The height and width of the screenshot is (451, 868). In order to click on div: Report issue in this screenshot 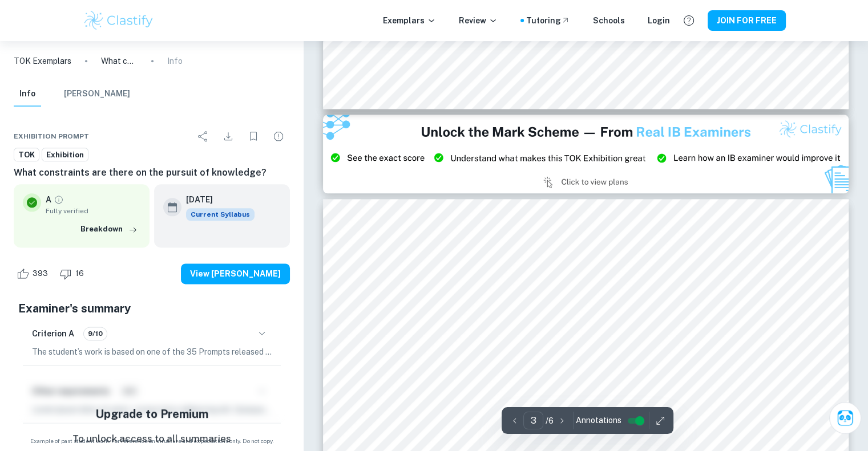, I will do `click(278, 137)`.